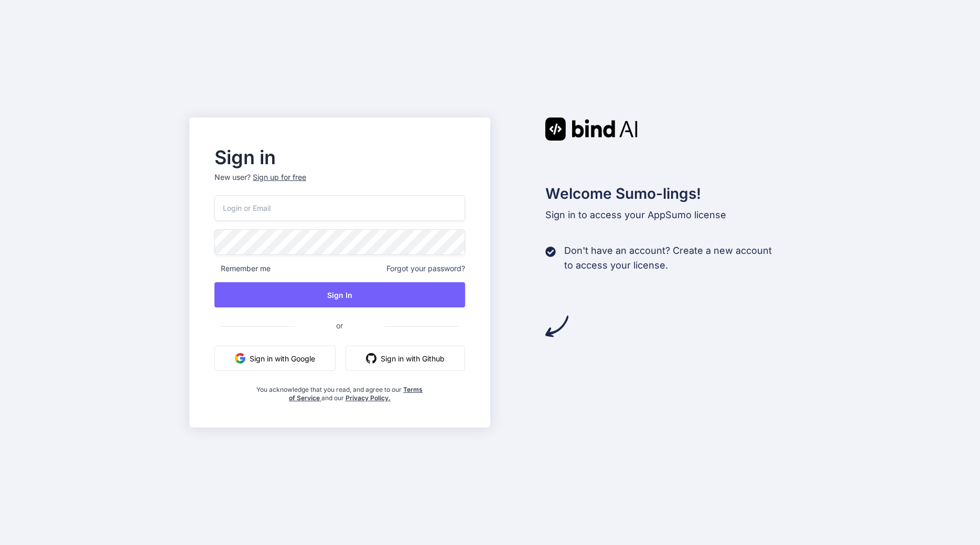  What do you see at coordinates (668, 193) in the screenshot?
I see `h2: Welcome Sumo-lings!` at bounding box center [668, 193].